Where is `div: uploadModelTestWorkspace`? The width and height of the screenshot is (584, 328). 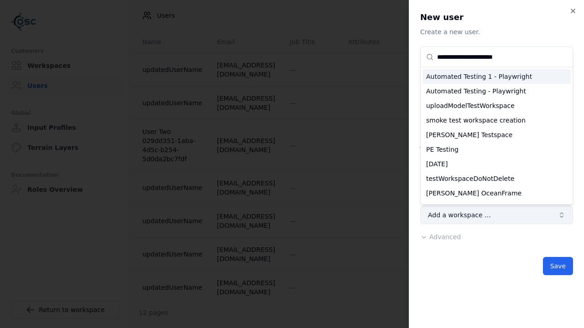
div: uploadModelTestWorkspace is located at coordinates (496, 106).